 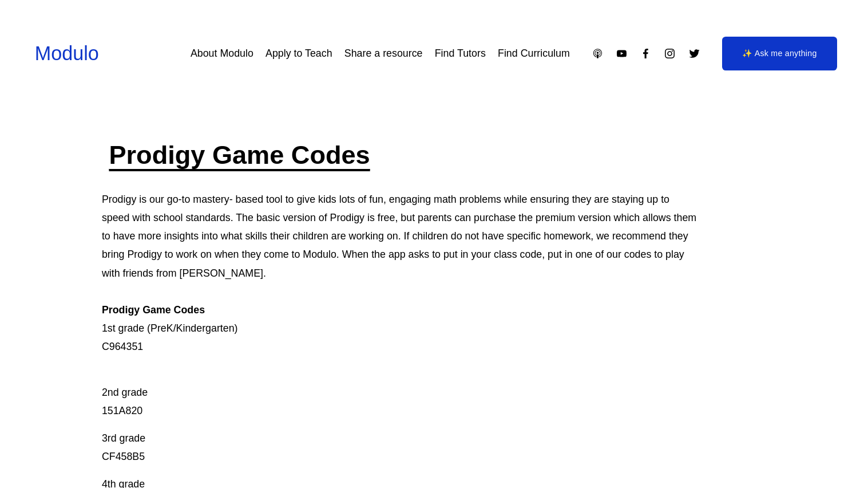 What do you see at coordinates (299, 54) in the screenshot?
I see `a: Apply to Teach` at bounding box center [299, 54].